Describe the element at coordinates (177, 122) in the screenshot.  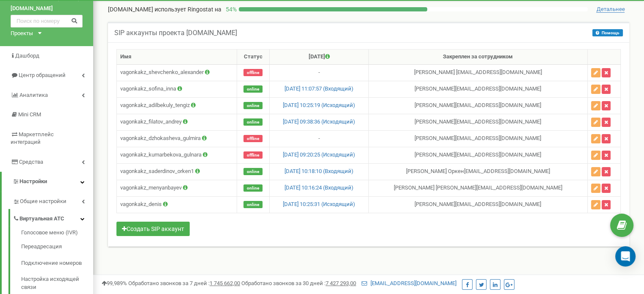
I see `td: vagonkakz_filatov_andrey` at that location.